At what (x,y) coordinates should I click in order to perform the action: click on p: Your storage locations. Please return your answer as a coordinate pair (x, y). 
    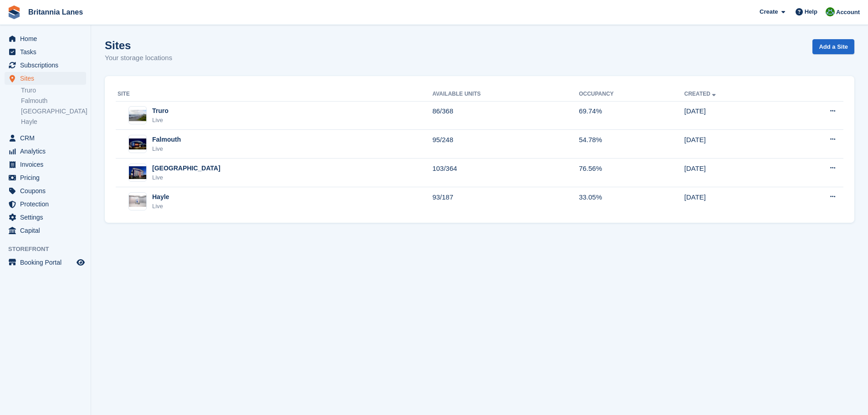
    Looking at the image, I should click on (139, 58).